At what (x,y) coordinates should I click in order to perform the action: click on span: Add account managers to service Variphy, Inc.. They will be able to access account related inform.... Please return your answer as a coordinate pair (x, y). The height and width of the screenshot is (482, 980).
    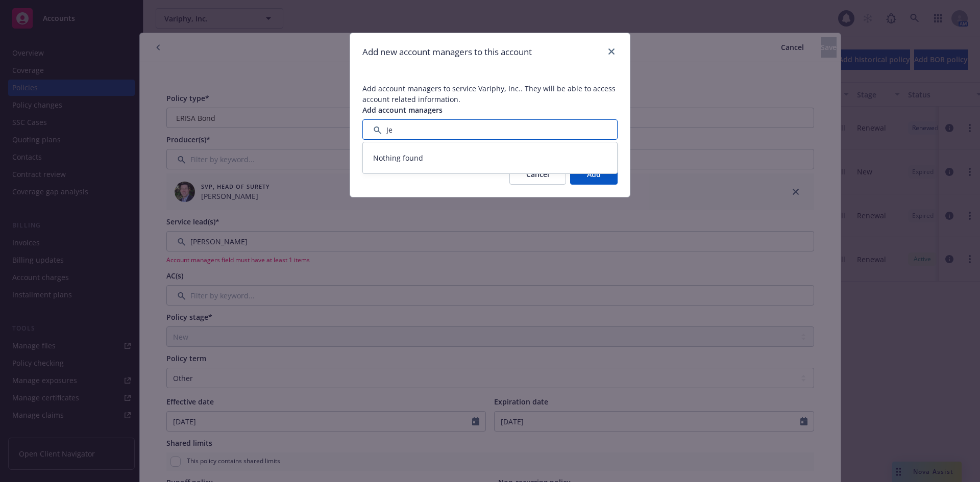
    Looking at the image, I should click on (489, 94).